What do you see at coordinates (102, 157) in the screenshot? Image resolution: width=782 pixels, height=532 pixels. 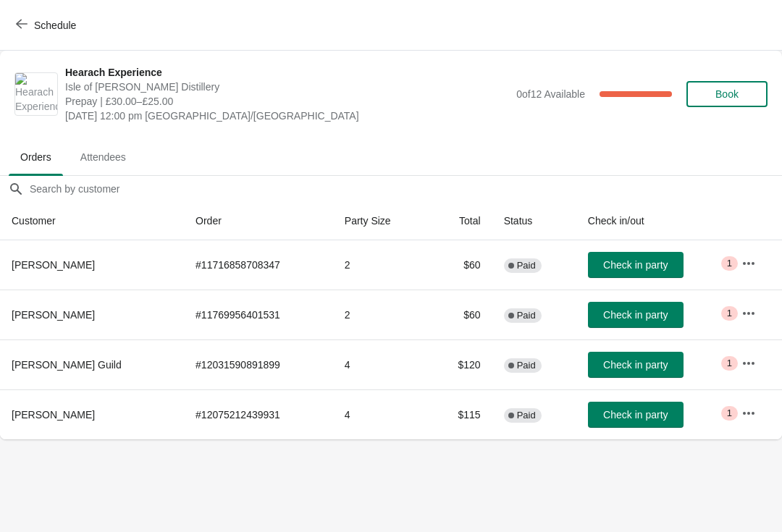 I see `span: Attendees` at bounding box center [102, 157].